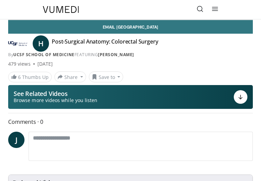 The width and height of the screenshot is (261, 181). What do you see at coordinates (41, 44) in the screenshot?
I see `a: H` at bounding box center [41, 44].